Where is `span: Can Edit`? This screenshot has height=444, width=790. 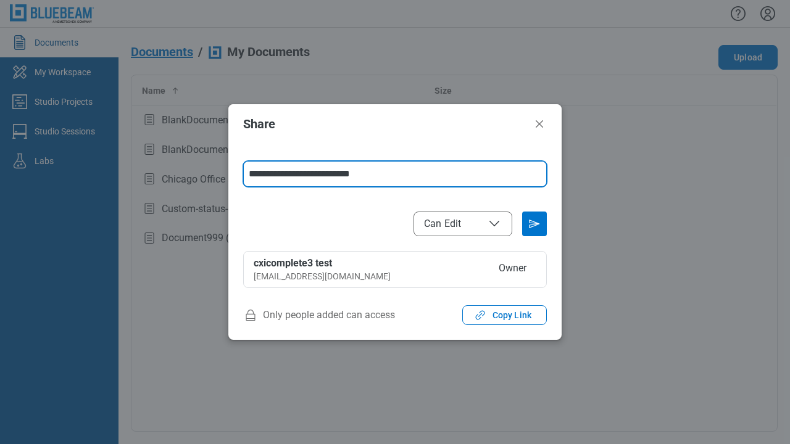
span: Can Edit is located at coordinates (443, 224).